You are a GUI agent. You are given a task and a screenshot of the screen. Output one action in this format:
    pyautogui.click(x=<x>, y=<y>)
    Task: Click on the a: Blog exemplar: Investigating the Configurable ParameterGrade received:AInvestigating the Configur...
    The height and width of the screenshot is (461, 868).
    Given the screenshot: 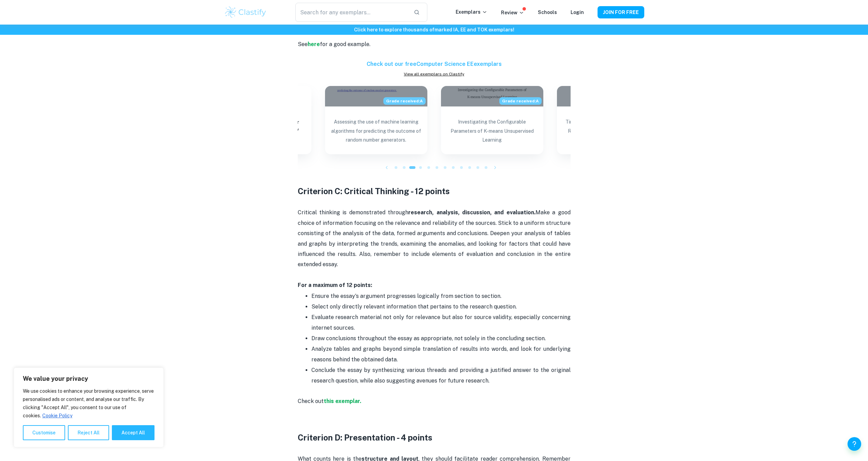 What is the action you would take?
    pyautogui.click(x=492, y=120)
    